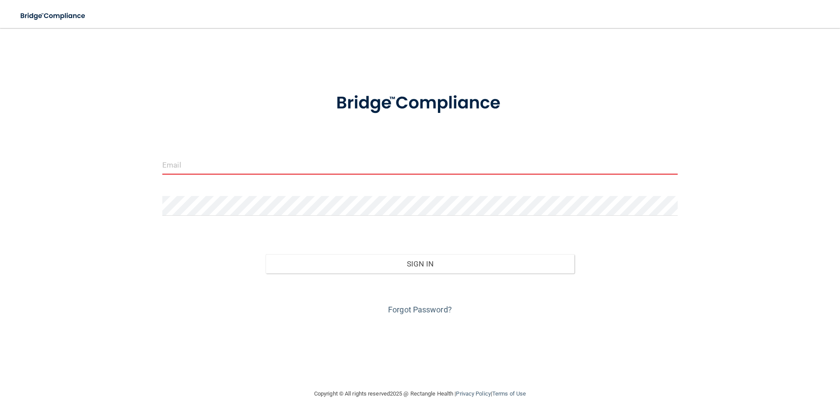  Describe the element at coordinates (509, 393) in the screenshot. I see `a: Terms of Use` at that location.